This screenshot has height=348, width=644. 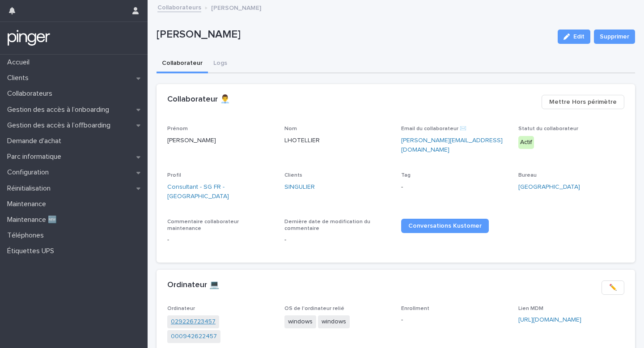 I want to click on span: Nom, so click(x=290, y=129).